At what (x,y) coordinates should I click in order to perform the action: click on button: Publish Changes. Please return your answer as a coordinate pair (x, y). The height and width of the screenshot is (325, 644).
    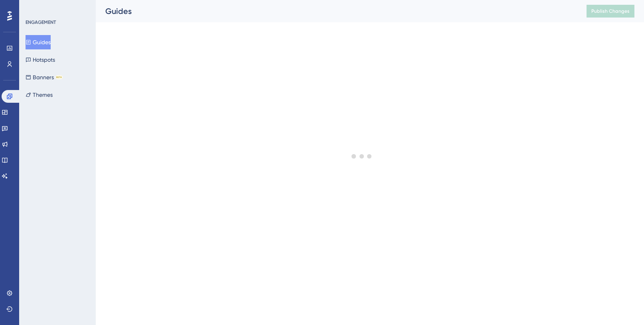
    Looking at the image, I should click on (610, 11).